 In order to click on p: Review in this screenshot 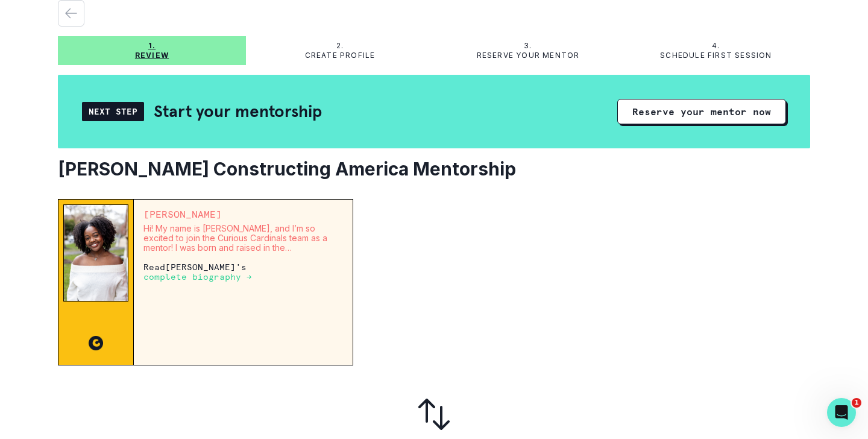, I will do `click(152, 56)`.